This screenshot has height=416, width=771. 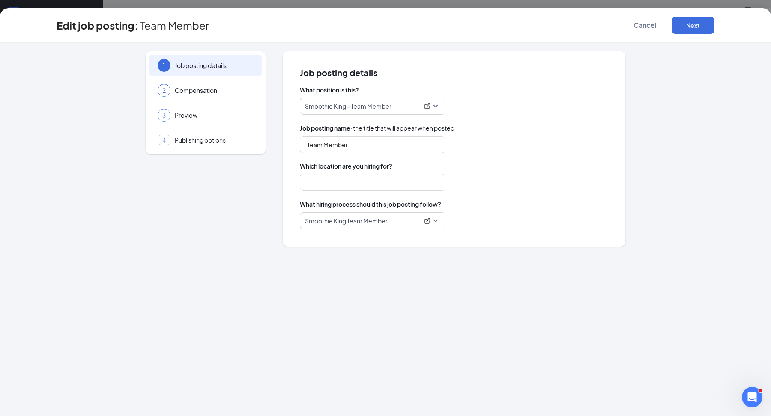 I want to click on span: Compensation, so click(x=214, y=90).